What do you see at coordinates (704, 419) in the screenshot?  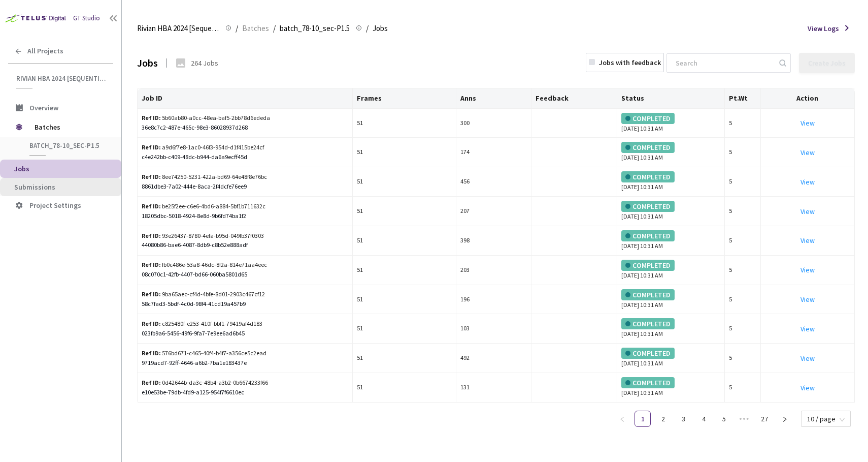 I see `a: 4` at bounding box center [704, 419].